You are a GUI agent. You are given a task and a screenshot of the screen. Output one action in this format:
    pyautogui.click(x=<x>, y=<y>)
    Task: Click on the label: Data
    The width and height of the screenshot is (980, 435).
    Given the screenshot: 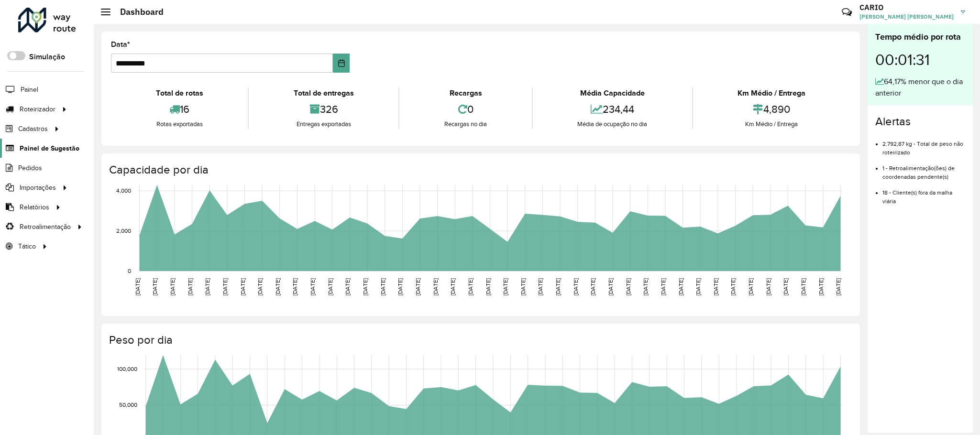 What is the action you would take?
    pyautogui.click(x=121, y=44)
    